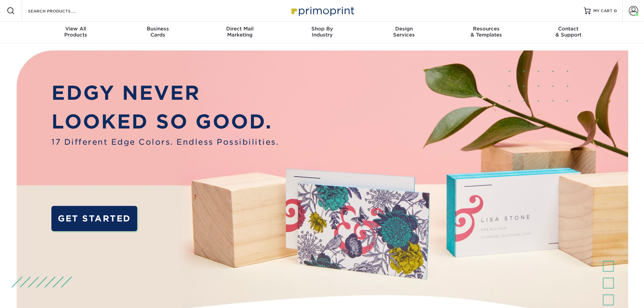 This screenshot has height=308, width=644. I want to click on a: GET STARTED, so click(94, 219).